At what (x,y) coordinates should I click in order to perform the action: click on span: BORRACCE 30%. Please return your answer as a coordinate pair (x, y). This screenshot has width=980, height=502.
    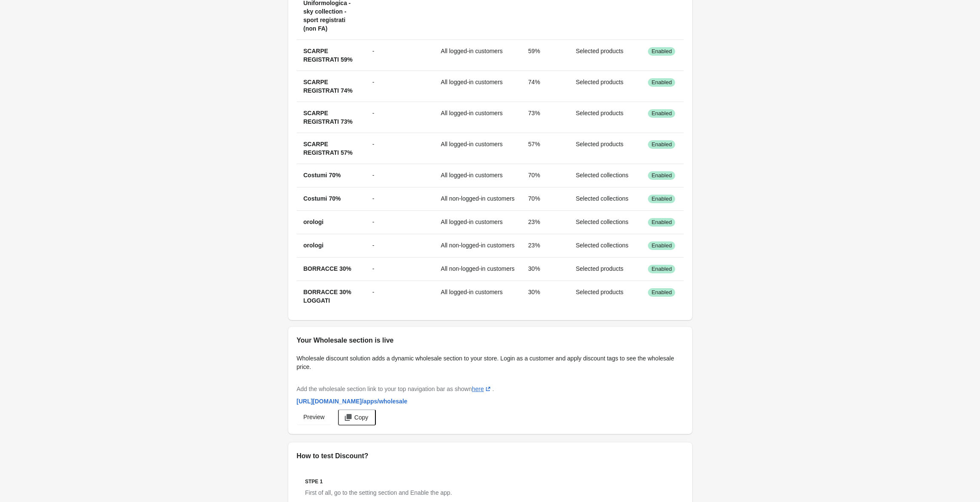
    Looking at the image, I should click on (327, 269).